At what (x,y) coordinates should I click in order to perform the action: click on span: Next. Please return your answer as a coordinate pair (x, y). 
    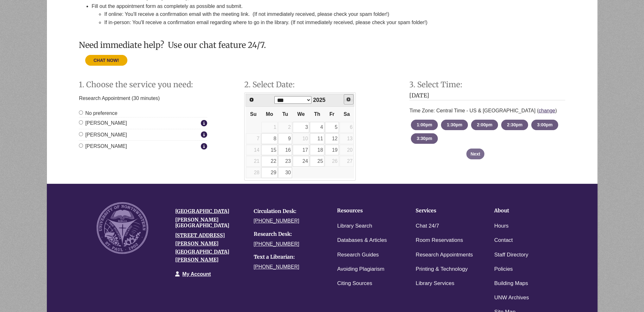
    Looking at the image, I should click on (349, 99).